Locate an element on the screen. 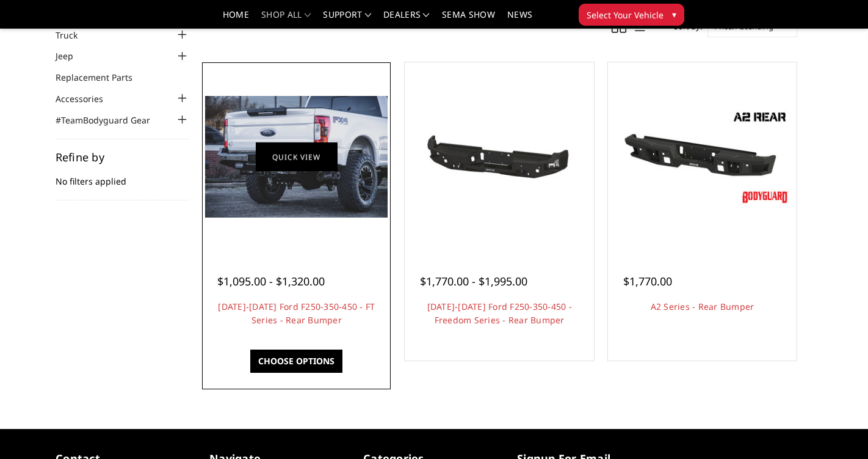 The width and height of the screenshot is (868, 459). a: A2 Series - Rear Bumper is located at coordinates (703, 306).